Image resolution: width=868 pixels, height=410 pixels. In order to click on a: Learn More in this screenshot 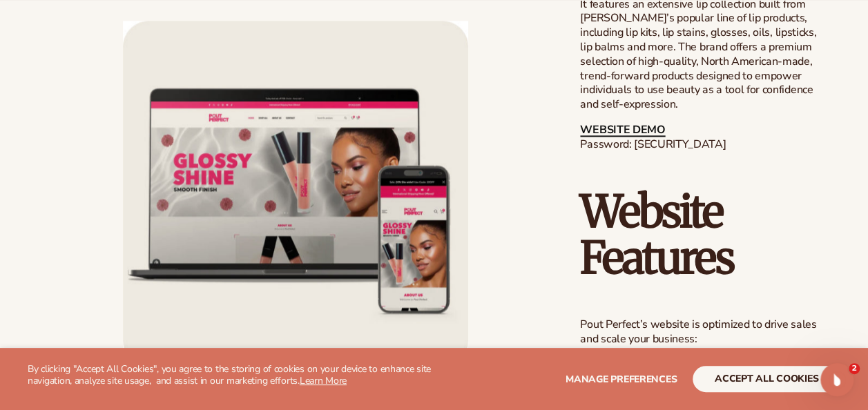, I will do `click(323, 380)`.